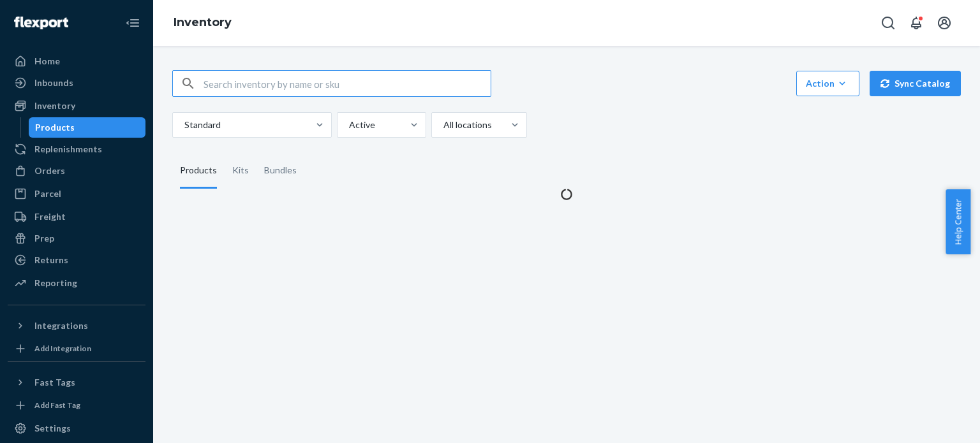  What do you see at coordinates (916, 23) in the screenshot?
I see `button: Open notifications` at bounding box center [916, 23].